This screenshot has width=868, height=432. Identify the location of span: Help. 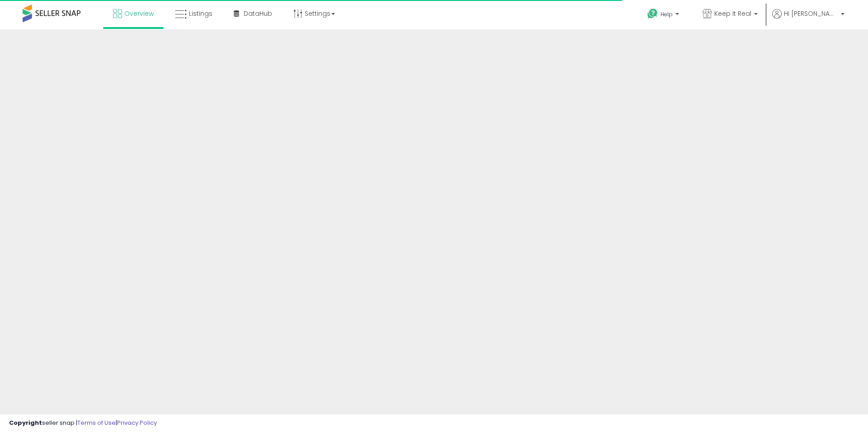
(666, 14).